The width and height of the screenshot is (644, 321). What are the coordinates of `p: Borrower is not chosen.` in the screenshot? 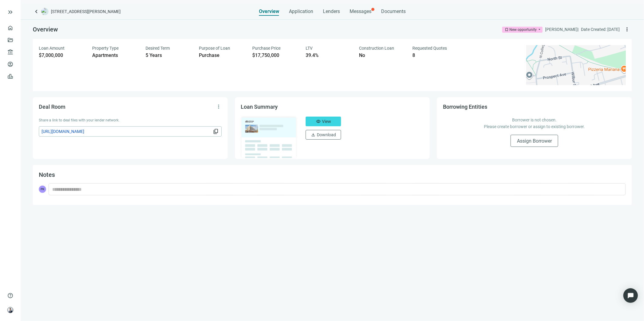 It's located at (534, 120).